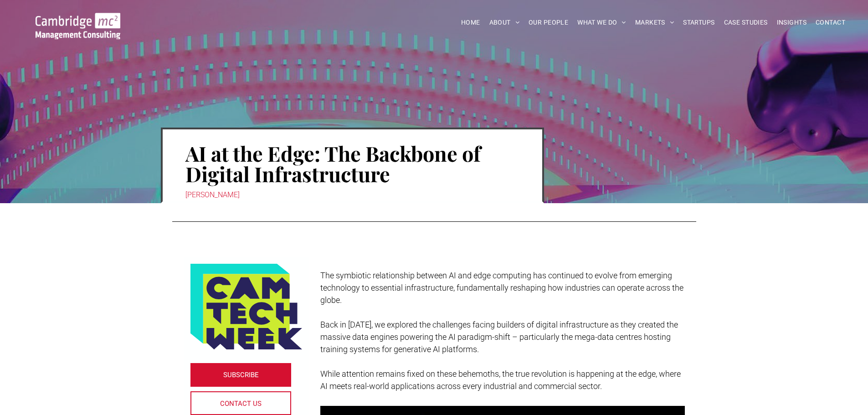 The width and height of the screenshot is (868, 415). I want to click on a: STARTUPS, so click(699, 22).